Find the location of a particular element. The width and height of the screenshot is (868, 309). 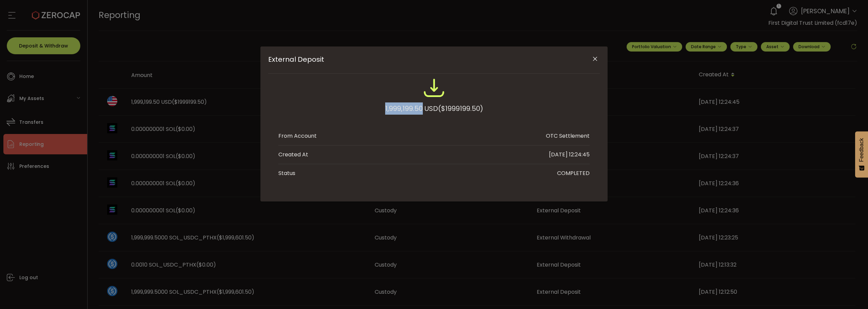

div: 1,999,199.50 USD is located at coordinates (434, 109).